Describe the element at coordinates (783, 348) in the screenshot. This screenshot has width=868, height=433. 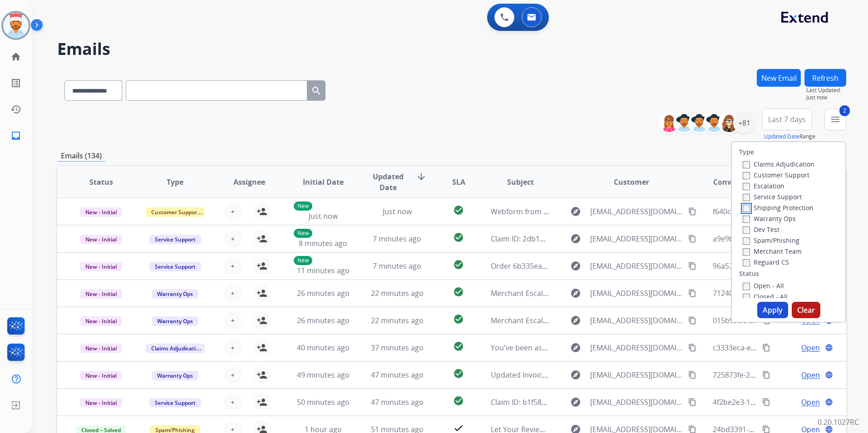
I see `span: c3333eca-e47c-4d20-aadd-2d3fb0884189` at that location.